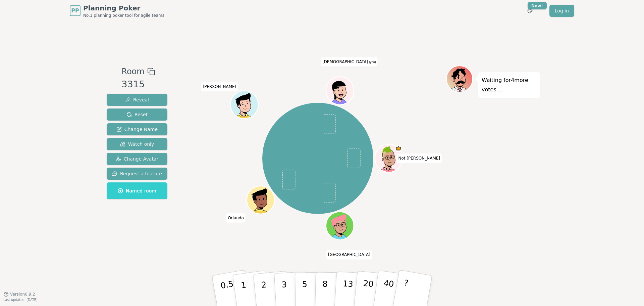  I want to click on span: Version 0.9.2, so click(23, 294).